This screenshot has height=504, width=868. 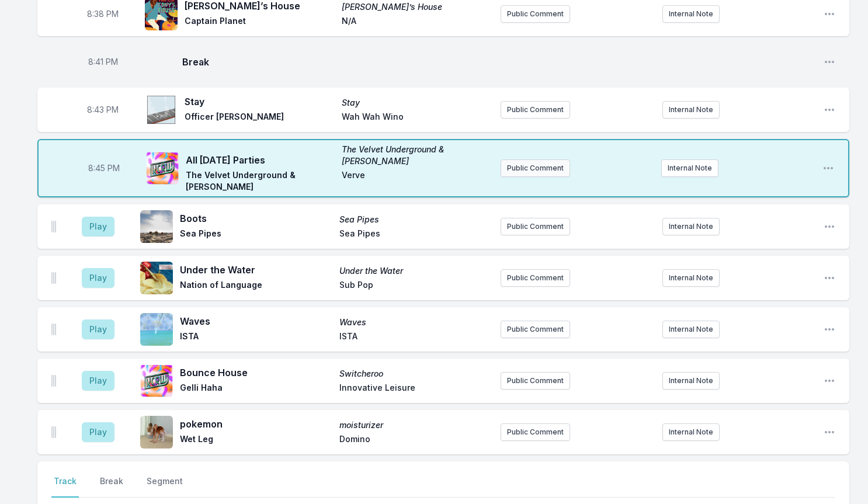 What do you see at coordinates (156, 432) in the screenshot?
I see `img: moisturizer` at bounding box center [156, 432].